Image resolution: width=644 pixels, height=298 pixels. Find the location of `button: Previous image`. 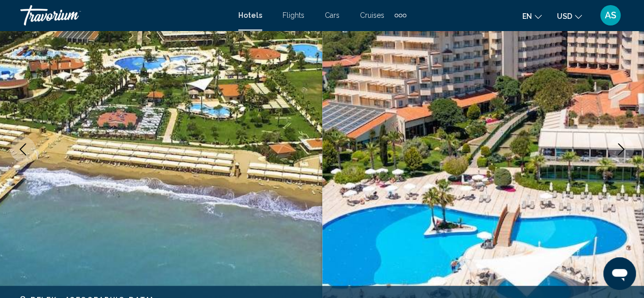

button: Previous image is located at coordinates (23, 149).